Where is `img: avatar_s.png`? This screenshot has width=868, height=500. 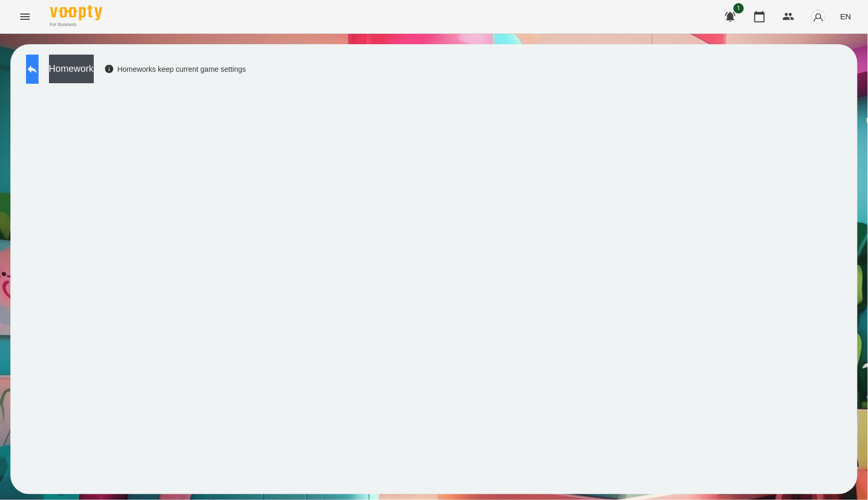 img: avatar_s.png is located at coordinates (818, 17).